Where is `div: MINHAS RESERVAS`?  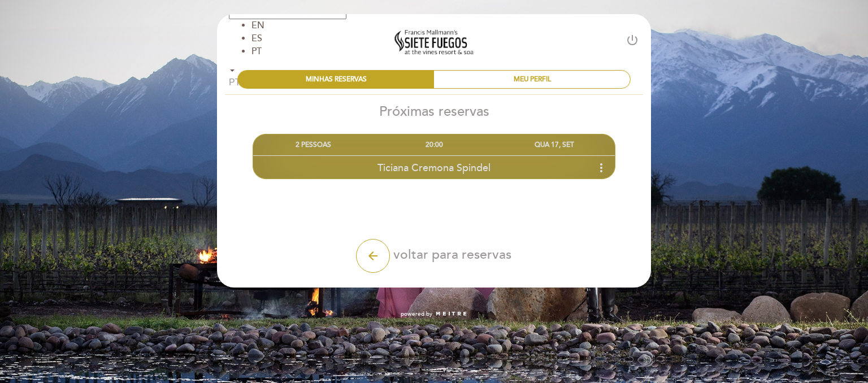
div: MINHAS RESERVAS is located at coordinates (336, 79).